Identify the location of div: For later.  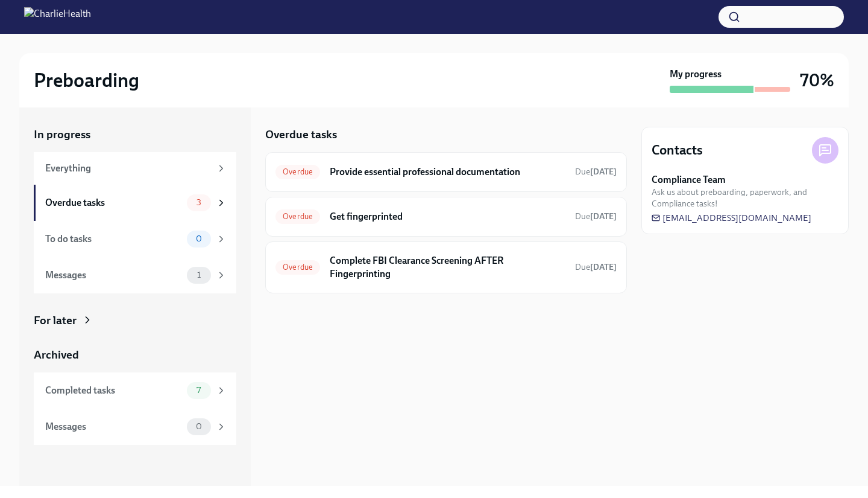
(55, 321).